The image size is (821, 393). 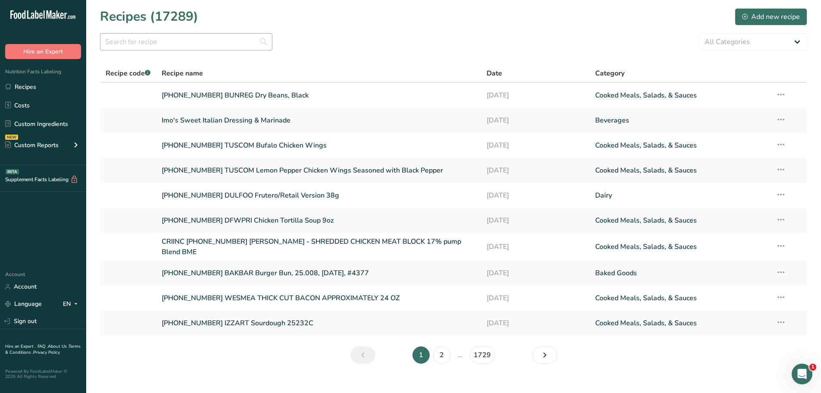 I want to click on a: Hire an Expert ., so click(x=20, y=346).